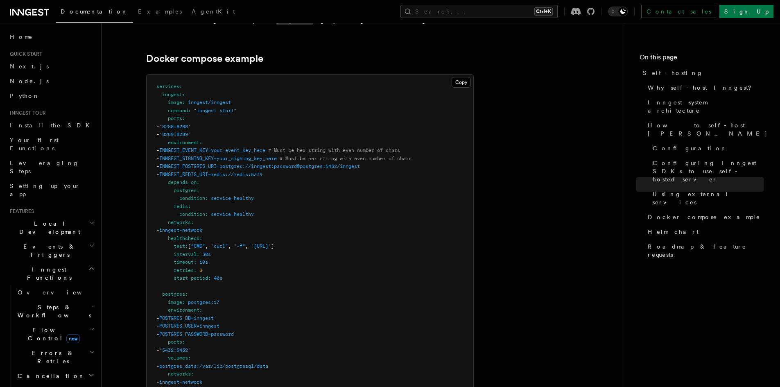  Describe the element at coordinates (219, 246) in the screenshot. I see `span: "curl"` at that location.